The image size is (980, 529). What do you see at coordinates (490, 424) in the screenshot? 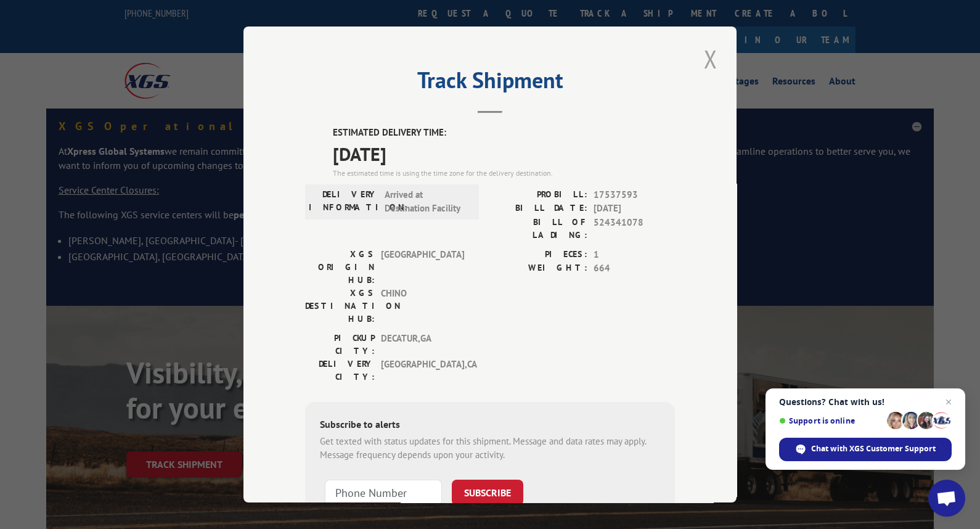
I see `div: Subscribe to alerts` at bounding box center [490, 424].